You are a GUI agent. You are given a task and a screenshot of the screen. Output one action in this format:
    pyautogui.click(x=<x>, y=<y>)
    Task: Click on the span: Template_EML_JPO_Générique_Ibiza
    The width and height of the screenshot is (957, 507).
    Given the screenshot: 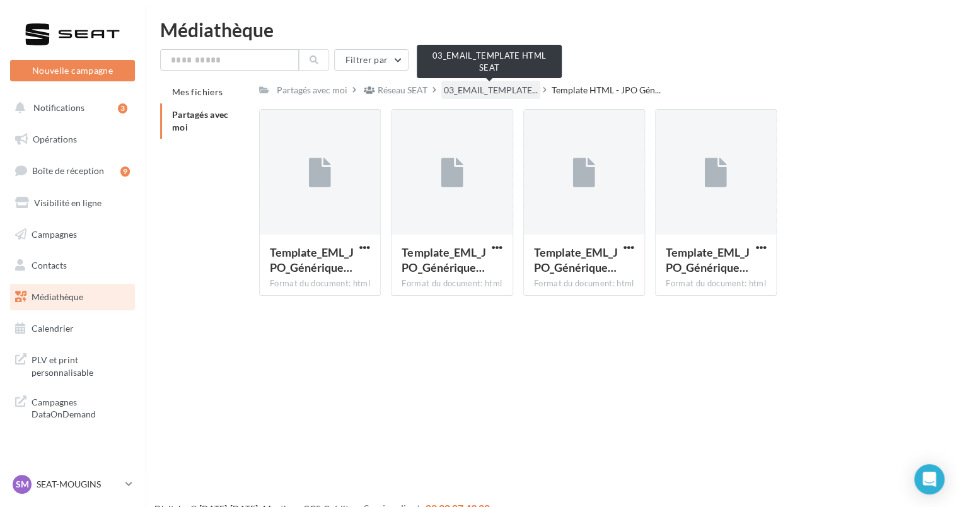 What is the action you would take?
    pyautogui.click(x=707, y=260)
    